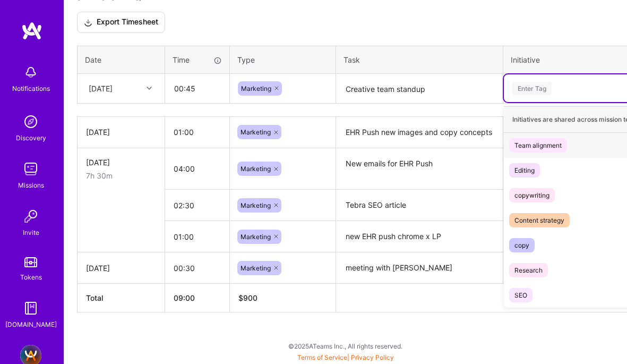  What do you see at coordinates (345, 346) in the screenshot?
I see `div: © 2025 ATeams Inc., All rights reserved.` at bounding box center [345, 346].